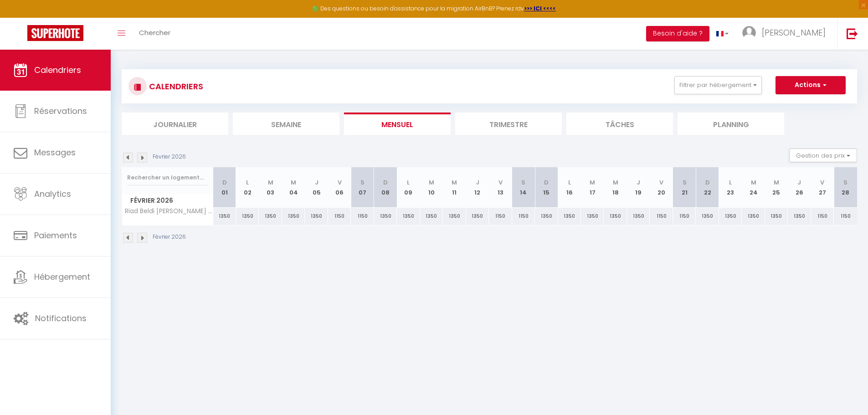 The image size is (868, 415). Describe the element at coordinates (707, 187) in the screenshot. I see `th: 22` at that location.